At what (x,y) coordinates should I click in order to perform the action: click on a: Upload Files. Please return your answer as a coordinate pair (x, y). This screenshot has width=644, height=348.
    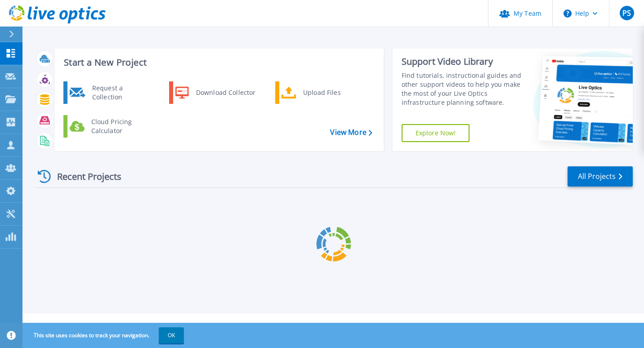
    Looking at the image, I should click on (321, 92).